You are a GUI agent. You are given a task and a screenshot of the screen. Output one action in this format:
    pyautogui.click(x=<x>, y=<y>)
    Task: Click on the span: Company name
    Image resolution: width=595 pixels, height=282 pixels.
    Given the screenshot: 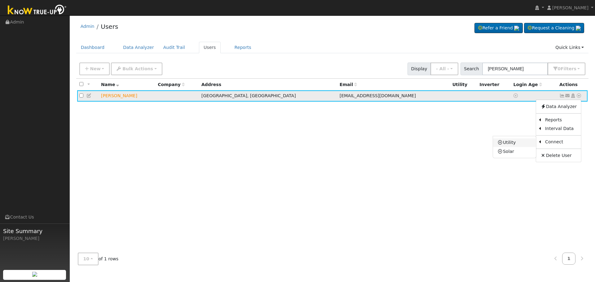 What is the action you would take?
    pyautogui.click(x=171, y=85)
    